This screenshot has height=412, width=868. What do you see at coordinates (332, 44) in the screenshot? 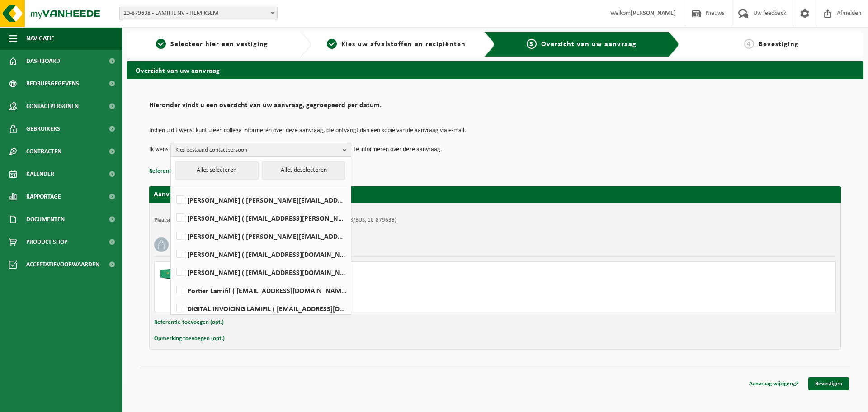
I see `span: 2` at bounding box center [332, 44].